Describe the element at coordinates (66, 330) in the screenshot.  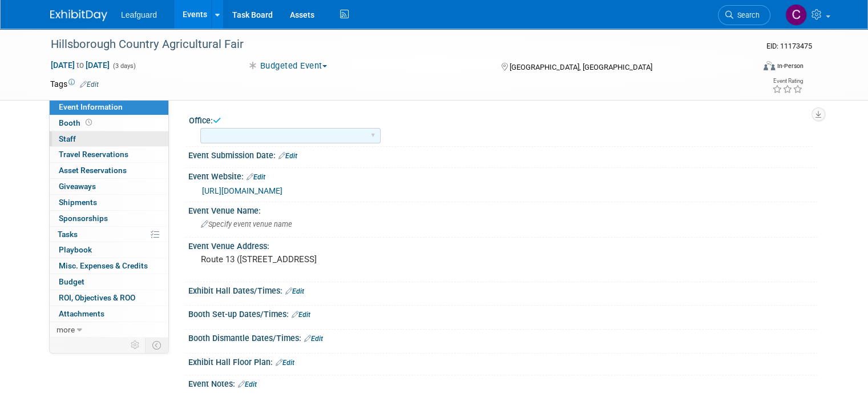
I see `span: more` at that location.